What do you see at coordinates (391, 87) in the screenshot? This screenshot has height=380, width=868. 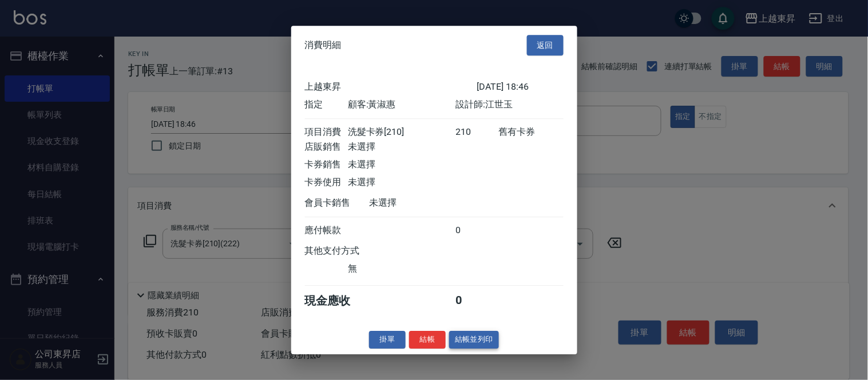 I see `div: 上越東昇` at bounding box center [391, 87].